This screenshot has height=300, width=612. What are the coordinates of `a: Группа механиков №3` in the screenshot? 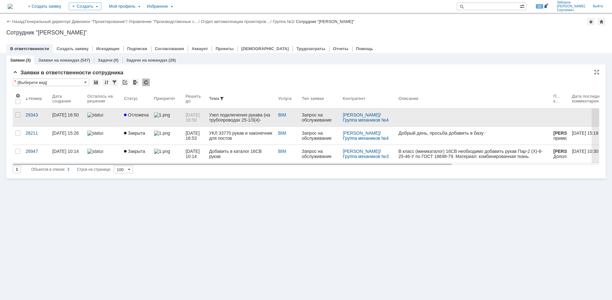 It's located at (366, 156).